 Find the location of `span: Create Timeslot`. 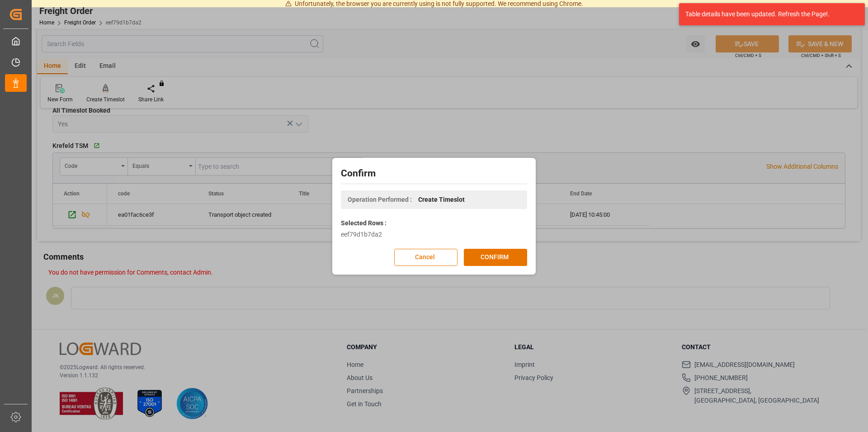

span: Create Timeslot is located at coordinates (442, 200).